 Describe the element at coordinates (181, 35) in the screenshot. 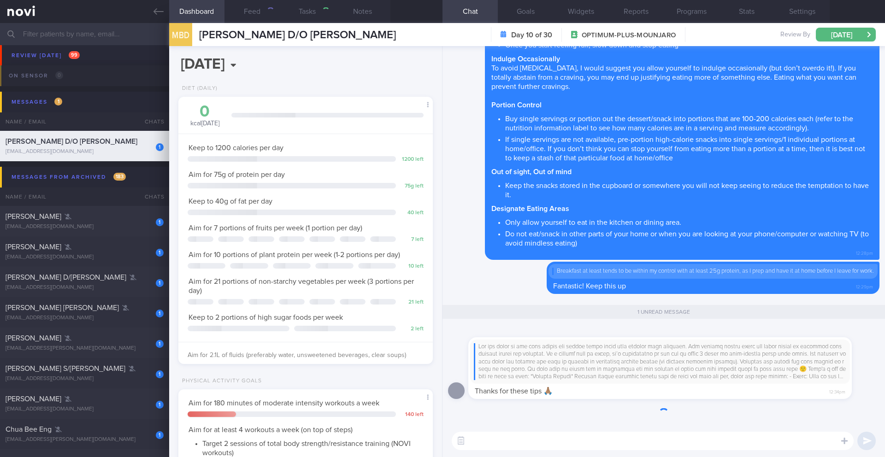

I see `div: MBD` at that location.